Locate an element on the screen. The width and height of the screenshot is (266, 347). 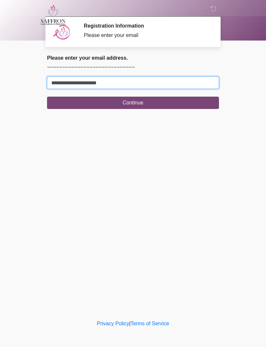
img: Saffron Laser Aesthetics and Medical Spa Logo is located at coordinates (53, 15).